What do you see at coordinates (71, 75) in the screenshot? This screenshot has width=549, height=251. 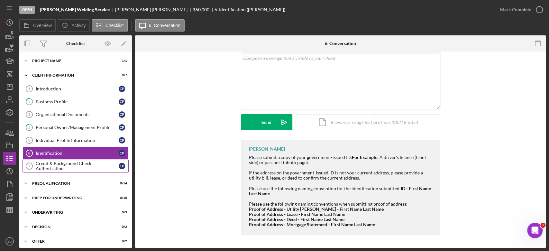 I see `div: Client Information` at bounding box center [71, 75].